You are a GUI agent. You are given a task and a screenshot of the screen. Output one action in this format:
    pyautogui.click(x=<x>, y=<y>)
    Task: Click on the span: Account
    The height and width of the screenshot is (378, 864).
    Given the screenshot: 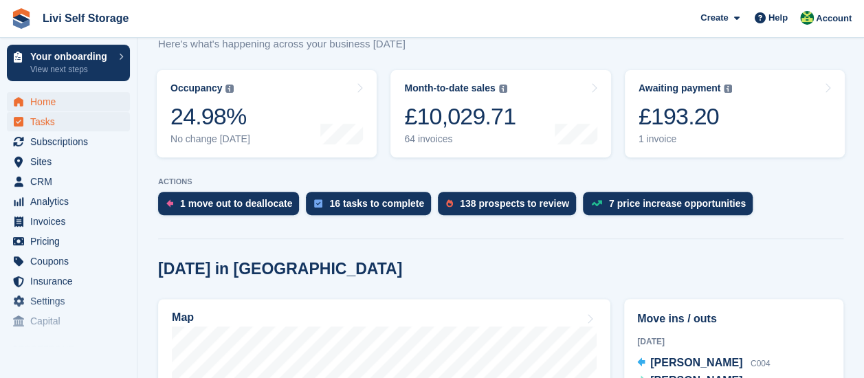 What is the action you would take?
    pyautogui.click(x=833, y=19)
    